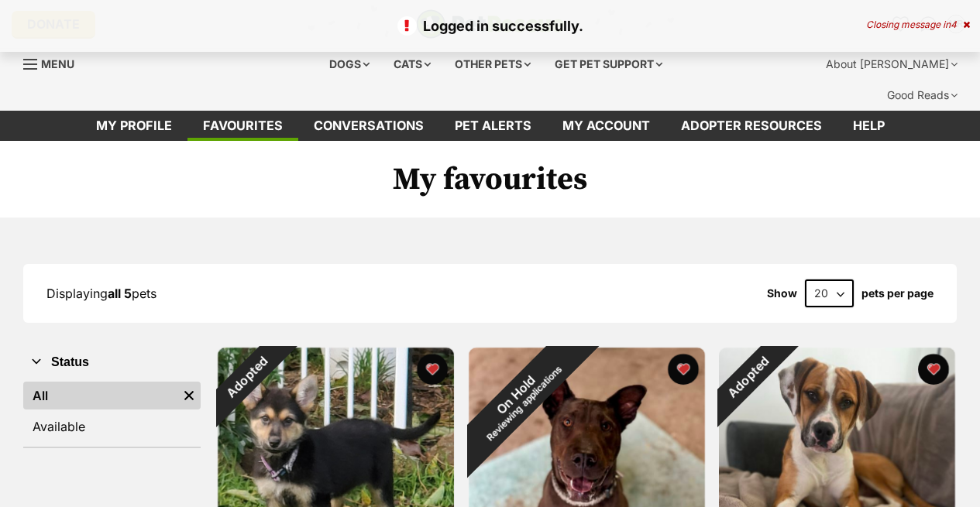 This screenshot has width=980, height=507. I want to click on div: Get pet support, so click(608, 64).